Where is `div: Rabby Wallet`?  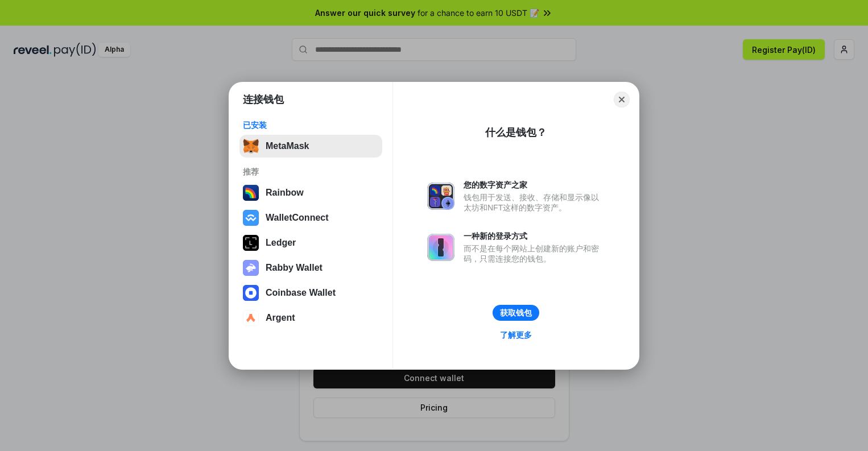 div: Rabby Wallet is located at coordinates (294, 268).